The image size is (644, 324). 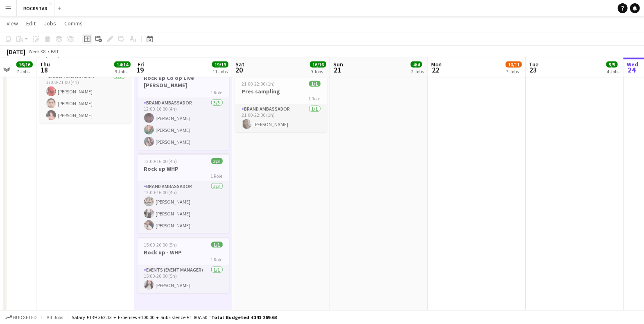 What do you see at coordinates (258, 83) in the screenshot?
I see `span: 21:00-22:00 (1h)` at bounding box center [258, 83].